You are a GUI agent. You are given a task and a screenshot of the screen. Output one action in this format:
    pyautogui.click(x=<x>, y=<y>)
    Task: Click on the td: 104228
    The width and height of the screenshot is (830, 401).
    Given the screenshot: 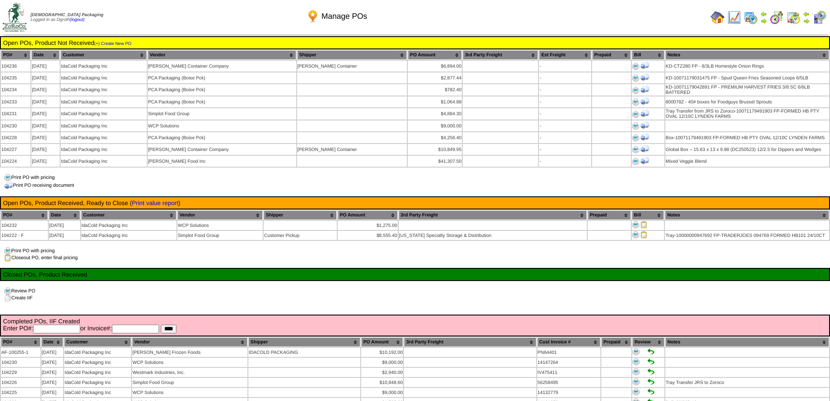 What is the action you would take?
    pyautogui.click(x=16, y=137)
    